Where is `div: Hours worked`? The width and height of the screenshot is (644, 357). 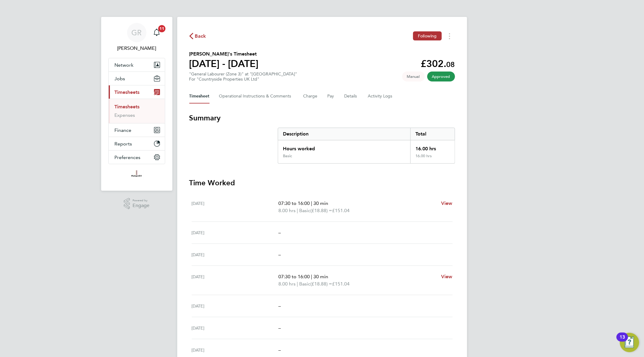 div: Hours worked is located at coordinates (344, 147).